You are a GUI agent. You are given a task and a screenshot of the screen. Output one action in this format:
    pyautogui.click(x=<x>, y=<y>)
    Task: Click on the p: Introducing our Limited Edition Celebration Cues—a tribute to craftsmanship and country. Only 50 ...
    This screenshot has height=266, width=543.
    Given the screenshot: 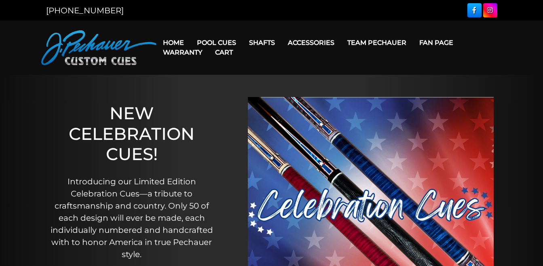 What is the action you would take?
    pyautogui.click(x=132, y=218)
    